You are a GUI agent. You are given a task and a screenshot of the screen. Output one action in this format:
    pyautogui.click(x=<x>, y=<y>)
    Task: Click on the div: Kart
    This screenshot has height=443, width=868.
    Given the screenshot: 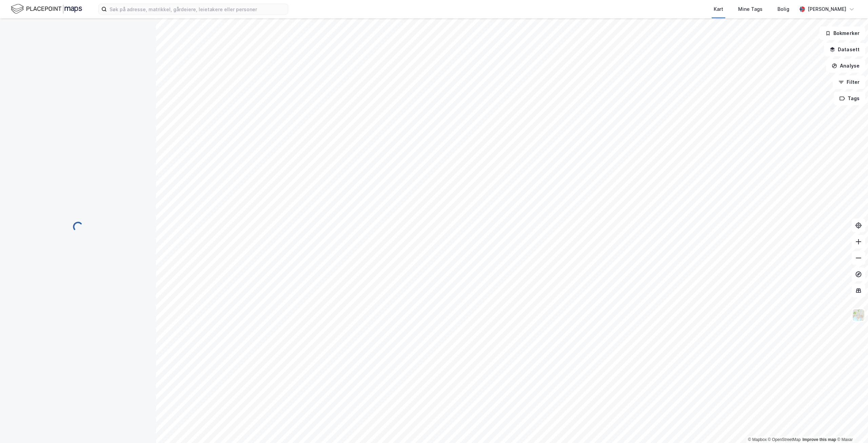 What is the action you would take?
    pyautogui.click(x=718, y=9)
    